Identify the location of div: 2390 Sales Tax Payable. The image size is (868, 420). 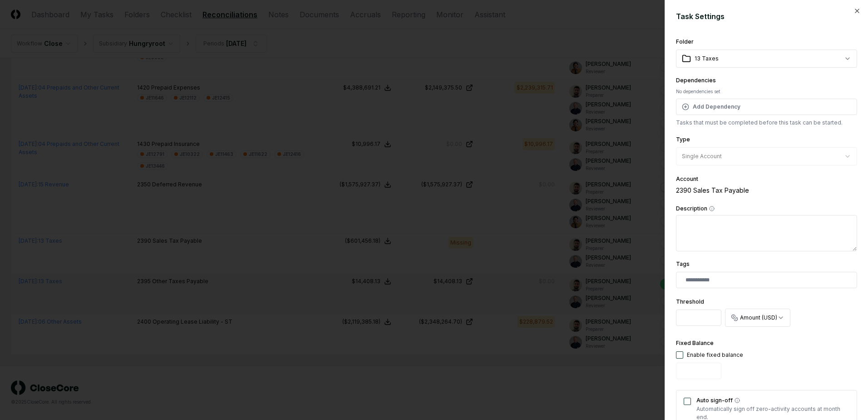
(767, 190).